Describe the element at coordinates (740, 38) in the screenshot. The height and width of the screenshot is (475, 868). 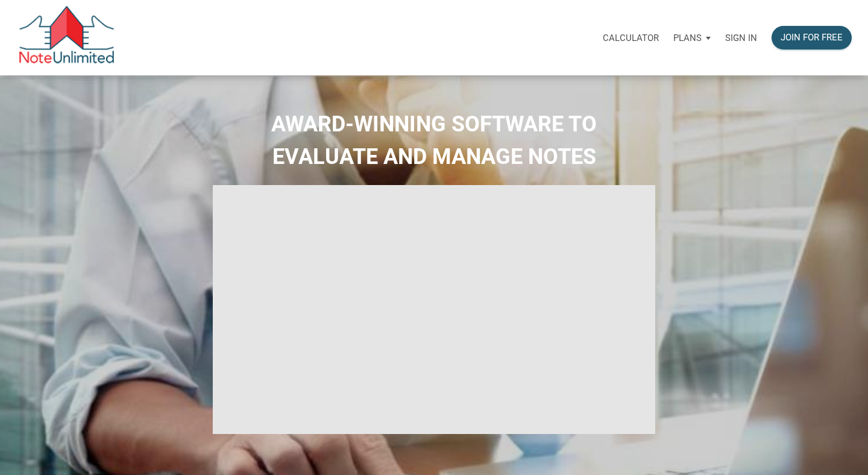
I see `a: Sign in` at that location.